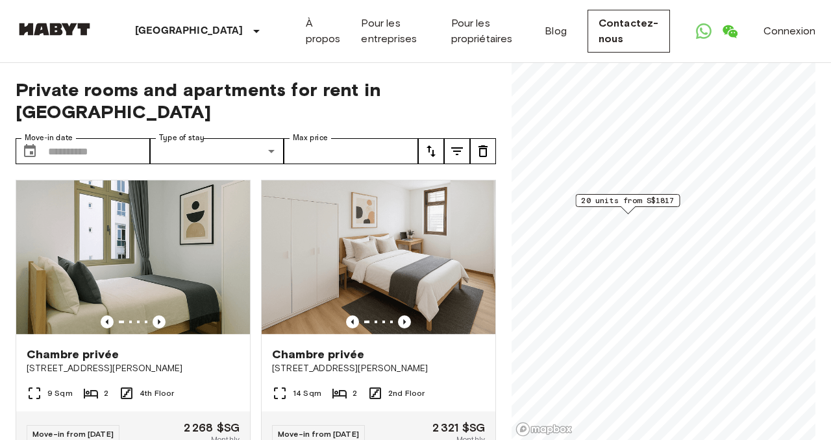 This screenshot has width=831, height=440. I want to click on img: Marketing picture of unit SG-01-001-025-01, so click(133, 258).